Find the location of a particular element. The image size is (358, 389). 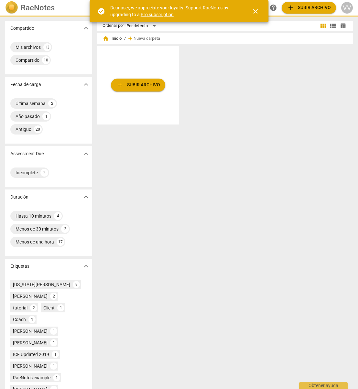

button: Cuadrícula is located at coordinates (323, 26).